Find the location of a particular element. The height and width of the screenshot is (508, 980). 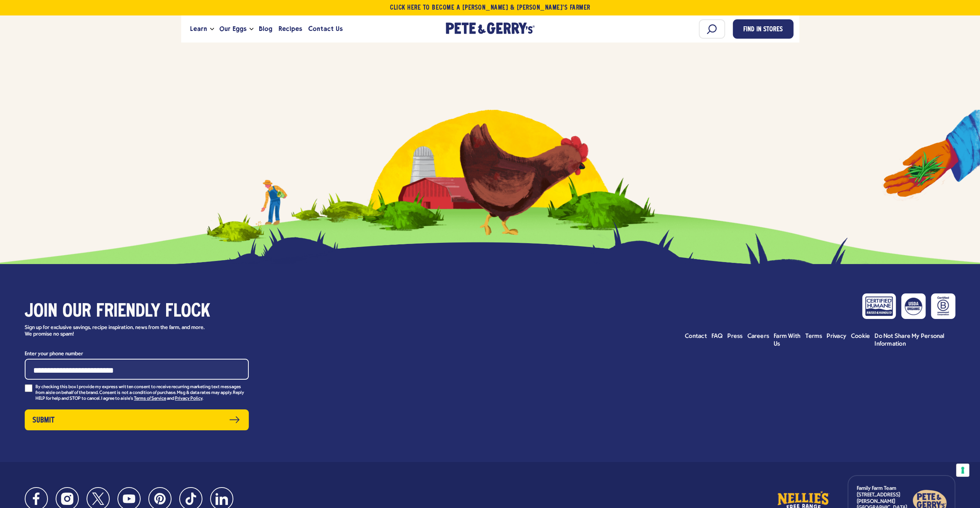

a: Farm With Us is located at coordinates (787, 340).